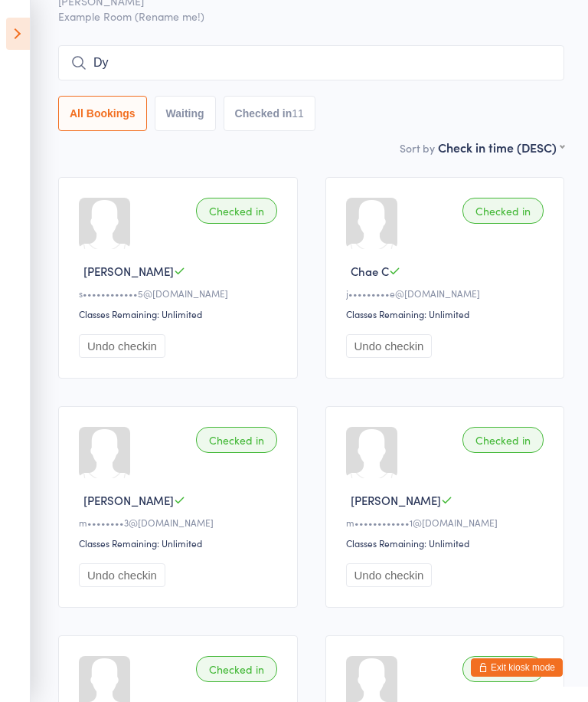 Image resolution: width=588 pixels, height=702 pixels. Describe the element at coordinates (501, 147) in the screenshot. I see `div: Check in time (DESC)` at that location.